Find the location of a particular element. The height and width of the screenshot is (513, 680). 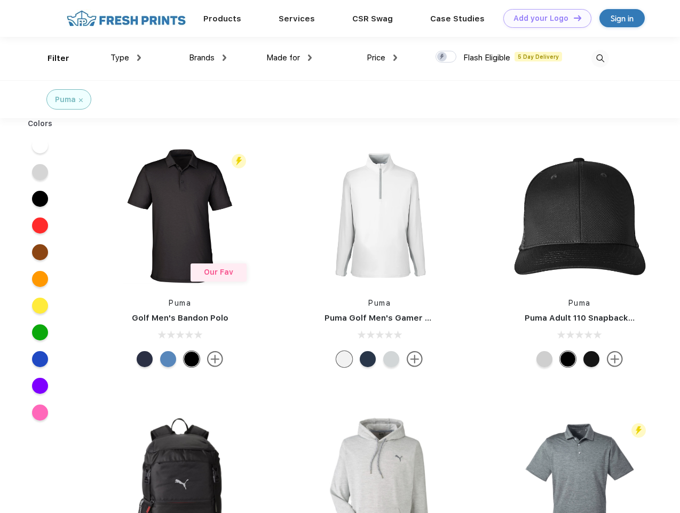

div: Pma Blk with Pma Blk is located at coordinates (592, 359).